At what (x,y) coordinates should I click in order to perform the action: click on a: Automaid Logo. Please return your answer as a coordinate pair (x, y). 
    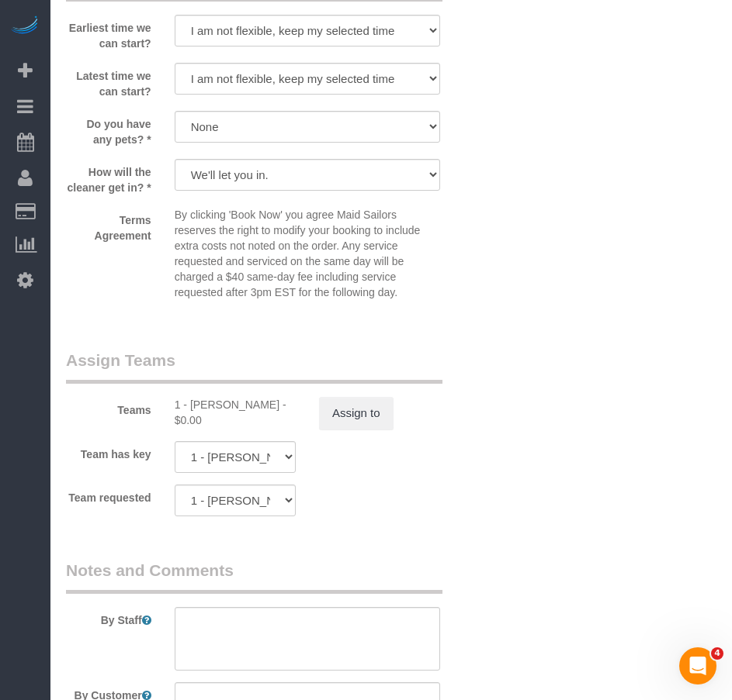
    Looking at the image, I should click on (25, 27).